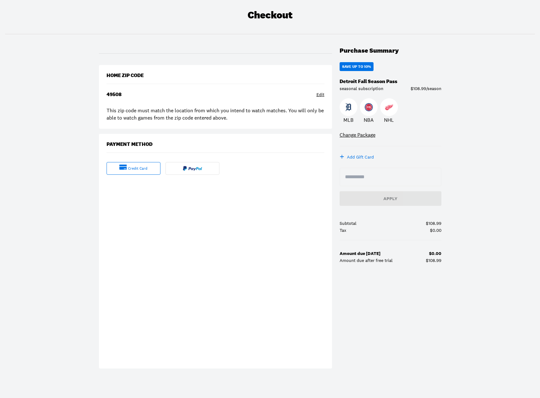 The image size is (540, 398). I want to click on div: $108.99/season, so click(426, 88).